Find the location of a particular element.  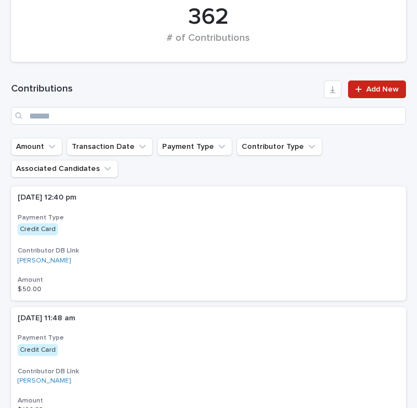

div: 362 is located at coordinates (208, 17).